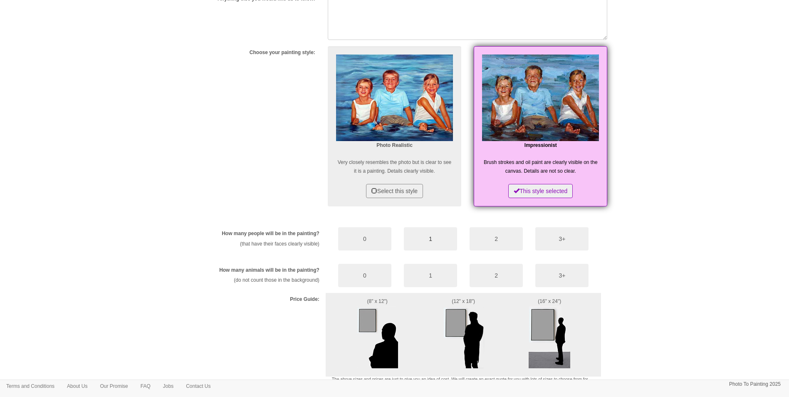 The height and width of the screenshot is (397, 789). What do you see at coordinates (394, 98) in the screenshot?
I see `img: Realism` at bounding box center [394, 98].